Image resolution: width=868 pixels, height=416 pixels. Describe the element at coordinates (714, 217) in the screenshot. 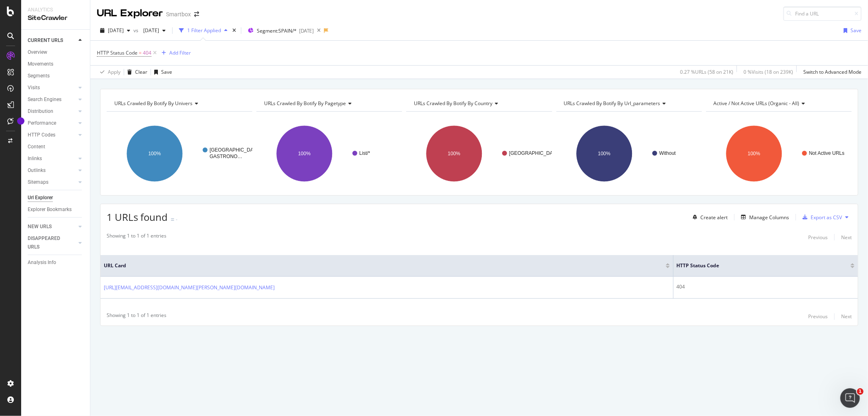

I see `div: Create alert` at that location.